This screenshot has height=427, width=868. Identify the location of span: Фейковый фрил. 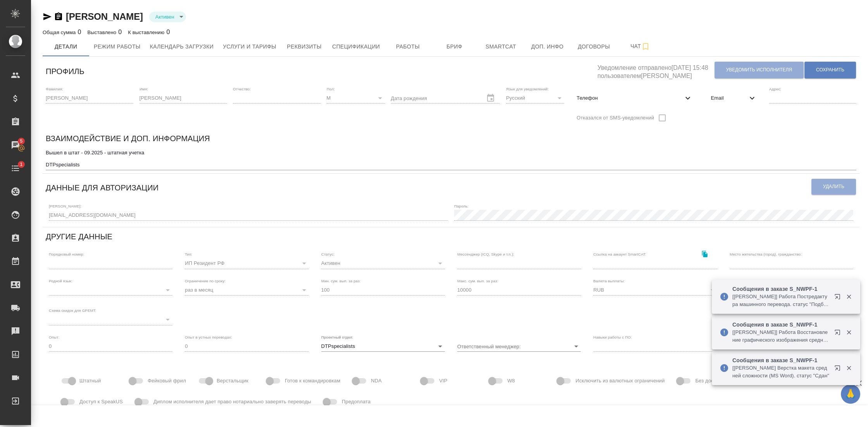
(167, 380).